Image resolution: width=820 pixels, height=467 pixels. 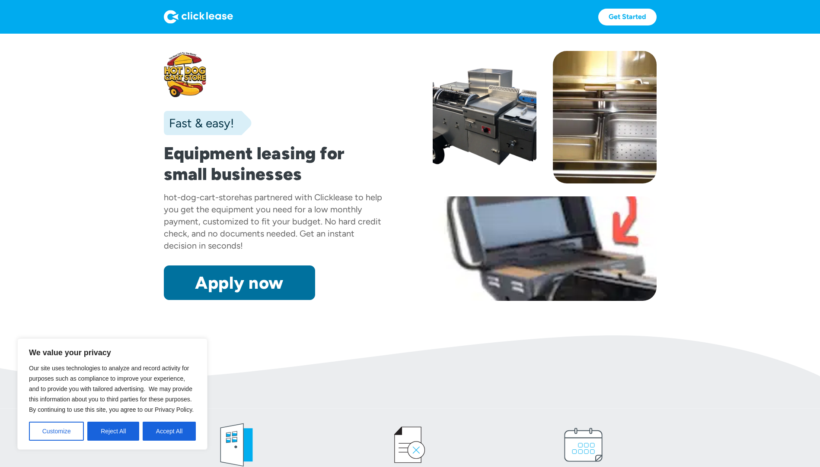 What do you see at coordinates (169, 432) in the screenshot?
I see `button: Accept All` at bounding box center [169, 432].